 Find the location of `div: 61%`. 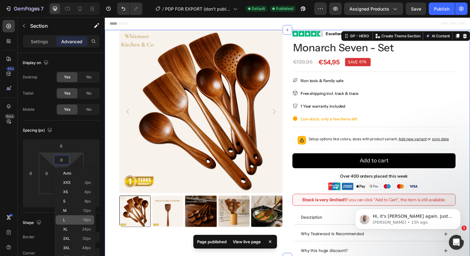

div: 61% is located at coordinates (263, 45).